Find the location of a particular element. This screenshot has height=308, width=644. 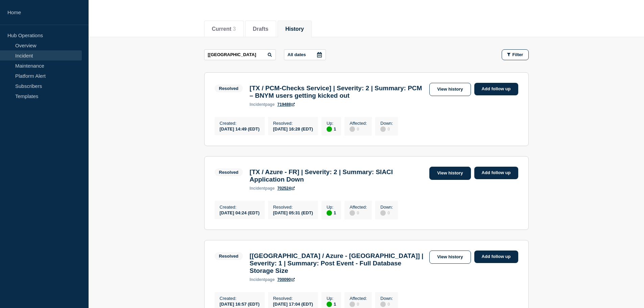

a: 700090 is located at coordinates (286, 279).